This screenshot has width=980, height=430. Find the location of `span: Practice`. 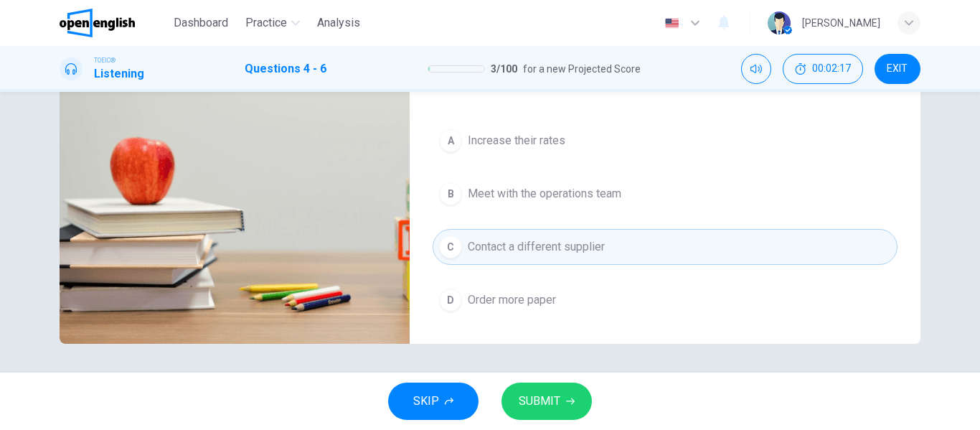

span: Practice is located at coordinates (267, 23).